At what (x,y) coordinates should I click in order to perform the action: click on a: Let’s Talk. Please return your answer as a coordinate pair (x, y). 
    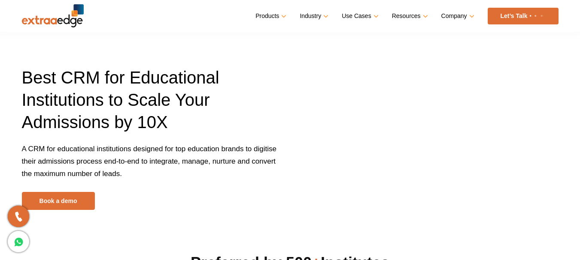
    Looking at the image, I should click on (523, 16).